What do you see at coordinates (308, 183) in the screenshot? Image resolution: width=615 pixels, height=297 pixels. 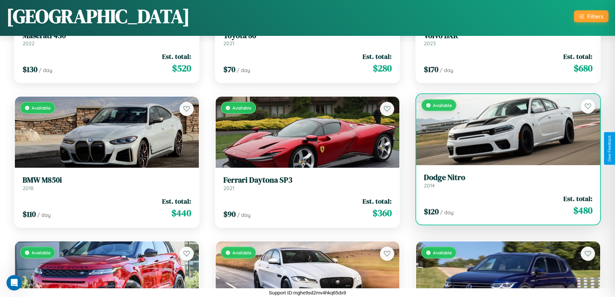 I see `a: Ferrari Daytona SP32021` at bounding box center [308, 183].